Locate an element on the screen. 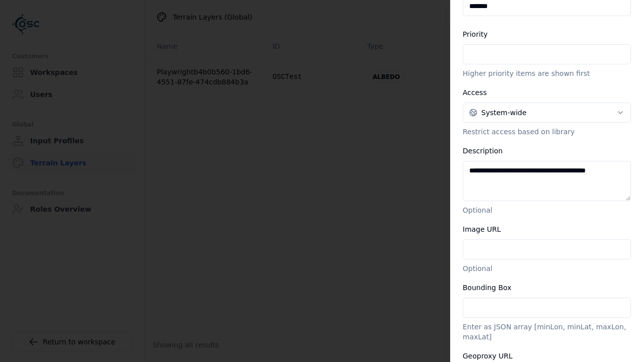 The width and height of the screenshot is (643, 362). label: Description is located at coordinates (483, 151).